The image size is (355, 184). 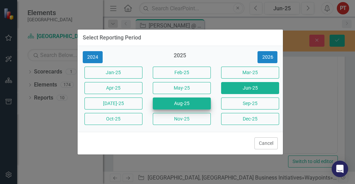 I want to click on button: Sep-25, so click(x=250, y=103).